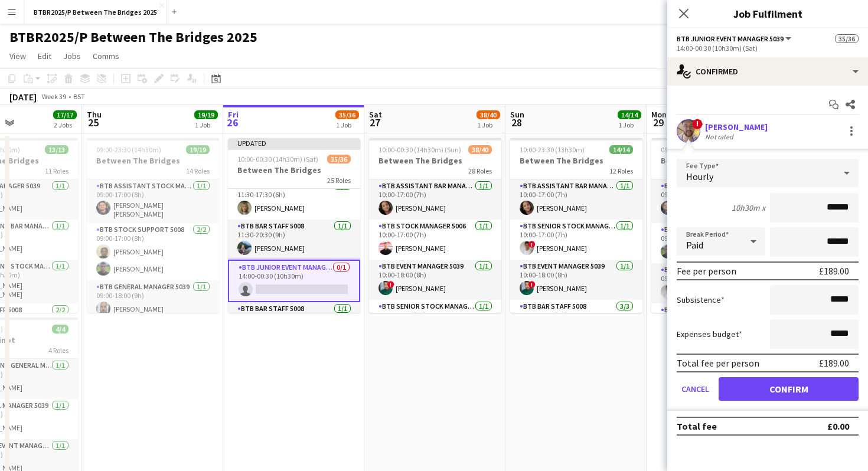 Image resolution: width=868 pixels, height=471 pixels. What do you see at coordinates (294, 281) in the screenshot?
I see `app-card-role: BTB Junior Event Manager 50390/114:00-00:30 (10h30m)` at bounding box center [294, 281].